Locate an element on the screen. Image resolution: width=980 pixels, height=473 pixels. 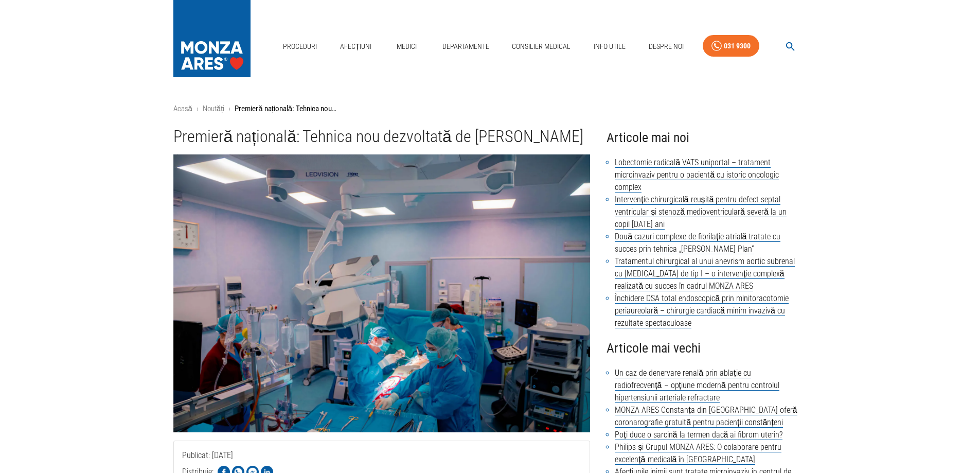
a: Medici is located at coordinates (407, 46).